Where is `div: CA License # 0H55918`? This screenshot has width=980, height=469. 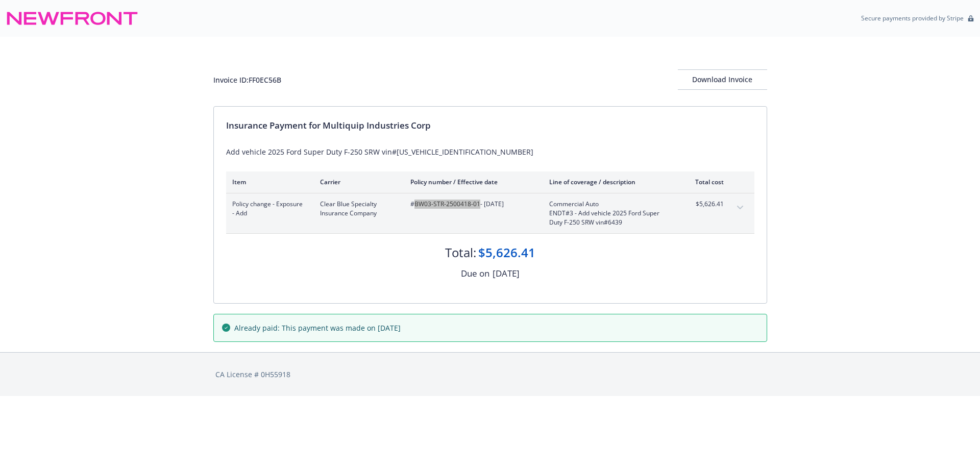 div: CA License # 0H55918 is located at coordinates (490, 374).